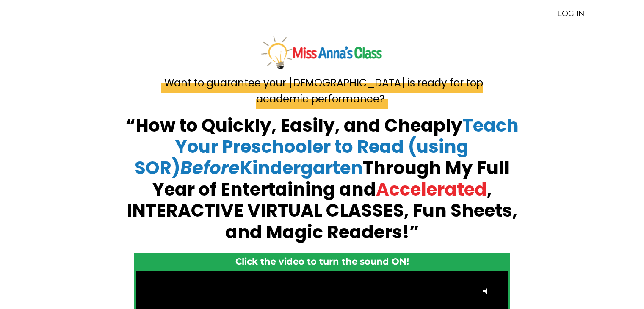 The width and height of the screenshot is (644, 309). I want to click on span: Teach Your Preschooler to Read (using SOR) Kindergarten, so click(326, 147).